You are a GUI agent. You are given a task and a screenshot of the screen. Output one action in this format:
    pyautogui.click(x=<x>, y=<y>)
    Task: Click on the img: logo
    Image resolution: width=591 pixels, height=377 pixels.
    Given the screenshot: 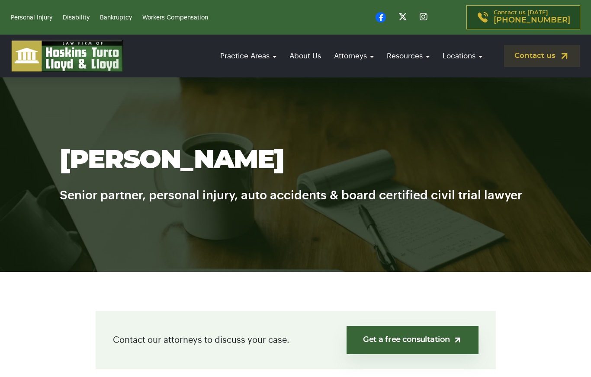 What is the action you would take?
    pyautogui.click(x=67, y=56)
    